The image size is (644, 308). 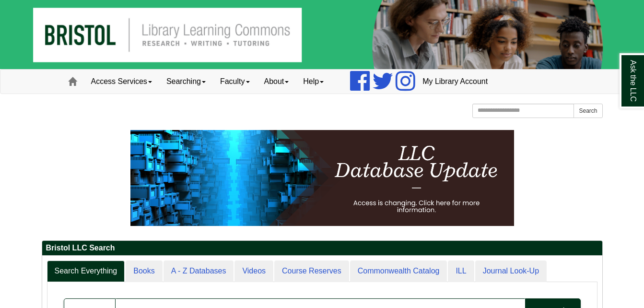 I want to click on h2: Bristol LLC Search, so click(x=322, y=248).